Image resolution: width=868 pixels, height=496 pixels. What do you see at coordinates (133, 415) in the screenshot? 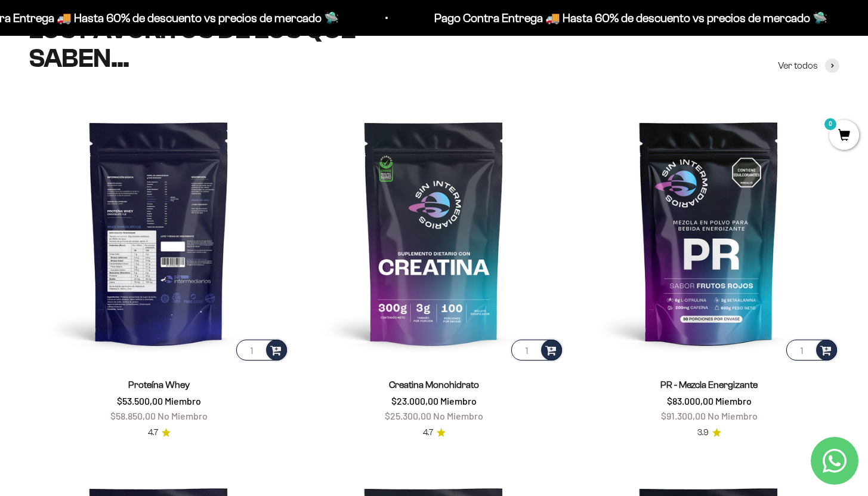
I see `span: $58.850,00` at bounding box center [133, 415].